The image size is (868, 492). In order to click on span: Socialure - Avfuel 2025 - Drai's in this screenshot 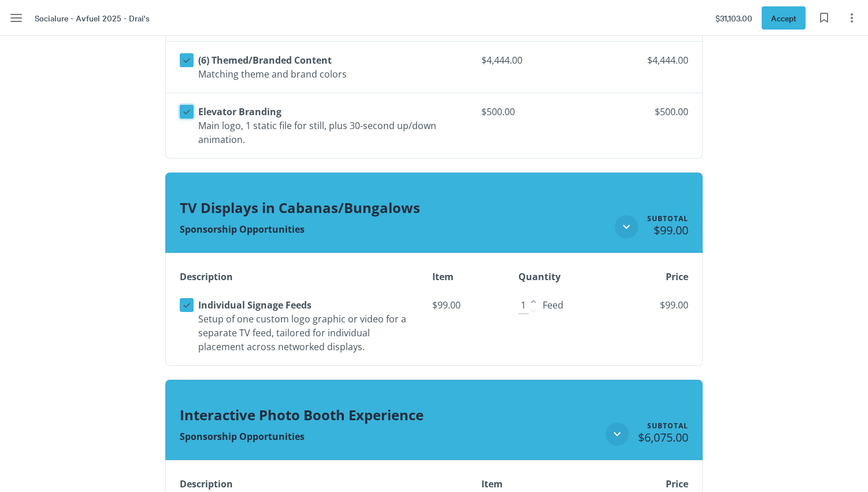, I will do `click(92, 18)`.